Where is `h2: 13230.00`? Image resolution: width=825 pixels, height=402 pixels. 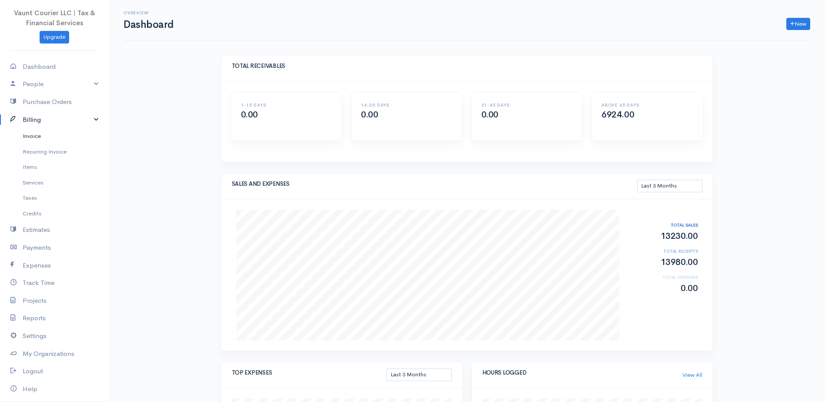
h2: 13230.00 is located at coordinates (663, 236).